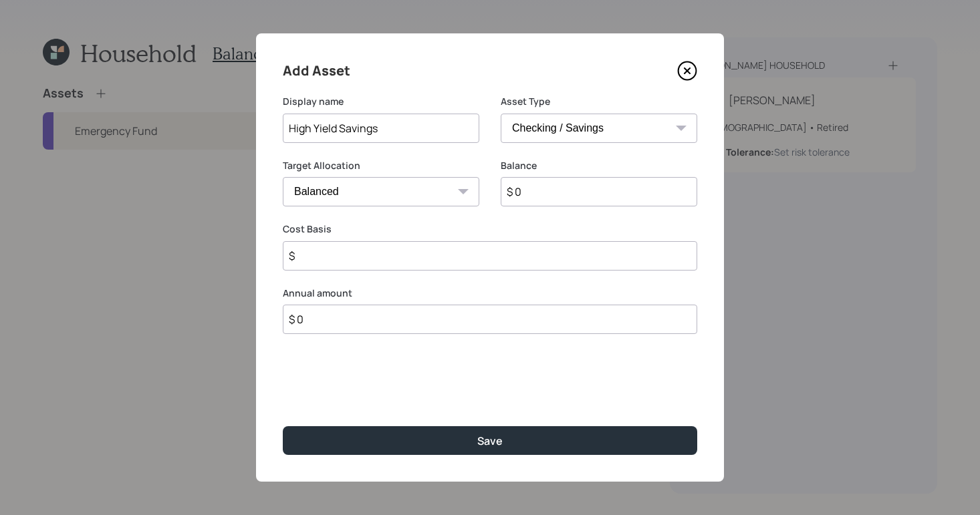  What do you see at coordinates (317, 71) in the screenshot?
I see `h4: Add Asset` at bounding box center [317, 71].